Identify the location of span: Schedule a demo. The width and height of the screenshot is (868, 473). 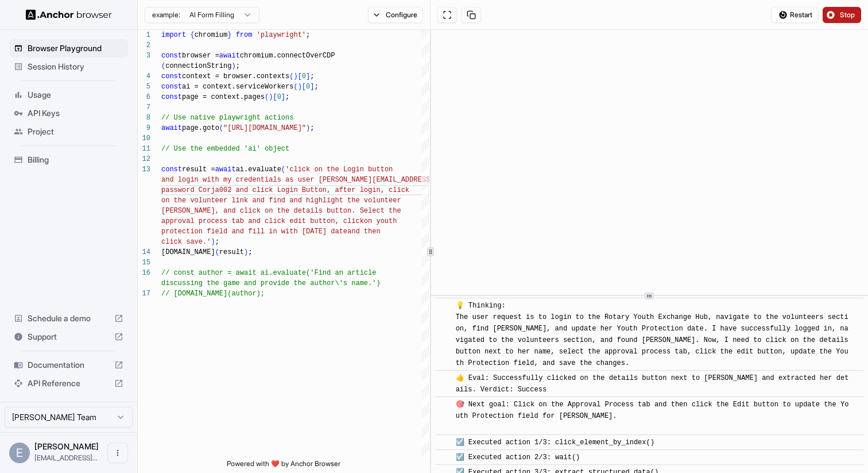
(68, 319).